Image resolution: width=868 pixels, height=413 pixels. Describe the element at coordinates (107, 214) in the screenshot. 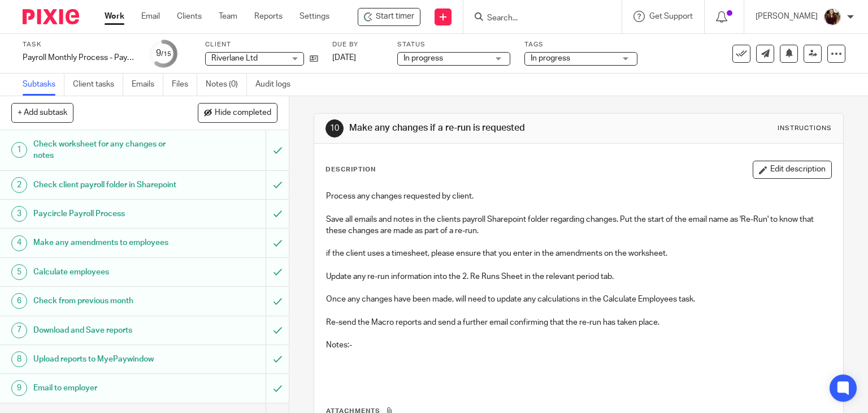

I see `h1: Paycircle Payroll Process` at that location.